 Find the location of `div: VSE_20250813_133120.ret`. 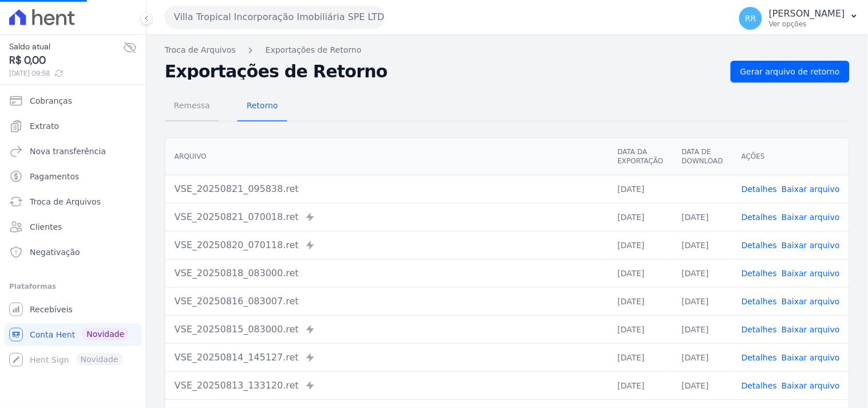

div: VSE_20250813_133120.ret is located at coordinates (387, 385).